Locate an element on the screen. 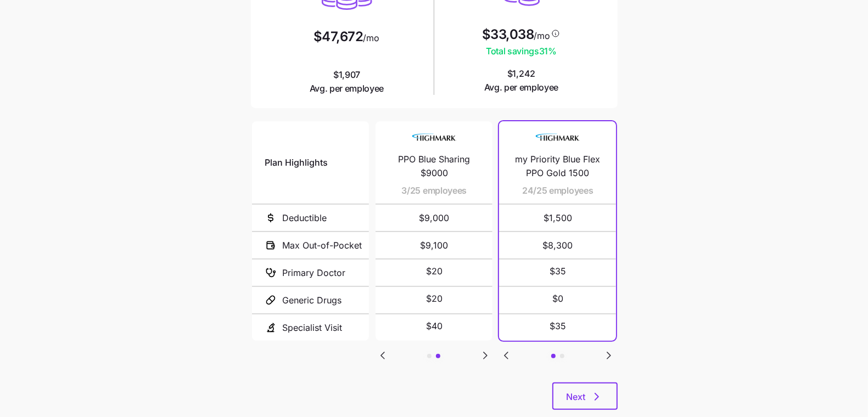 Image resolution: width=868 pixels, height=417 pixels. span: Specialist Visit is located at coordinates (312, 328).